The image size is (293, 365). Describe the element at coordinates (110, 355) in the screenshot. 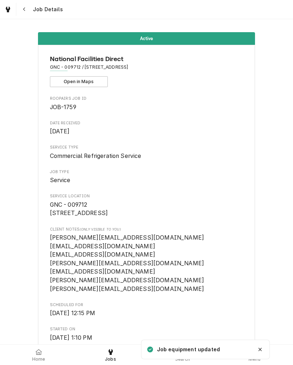

I see `a: Jobs` at that location.